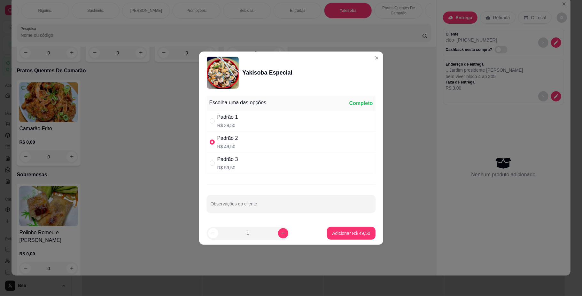 This screenshot has height=296, width=582. I want to click on img: product-image, so click(223, 73).